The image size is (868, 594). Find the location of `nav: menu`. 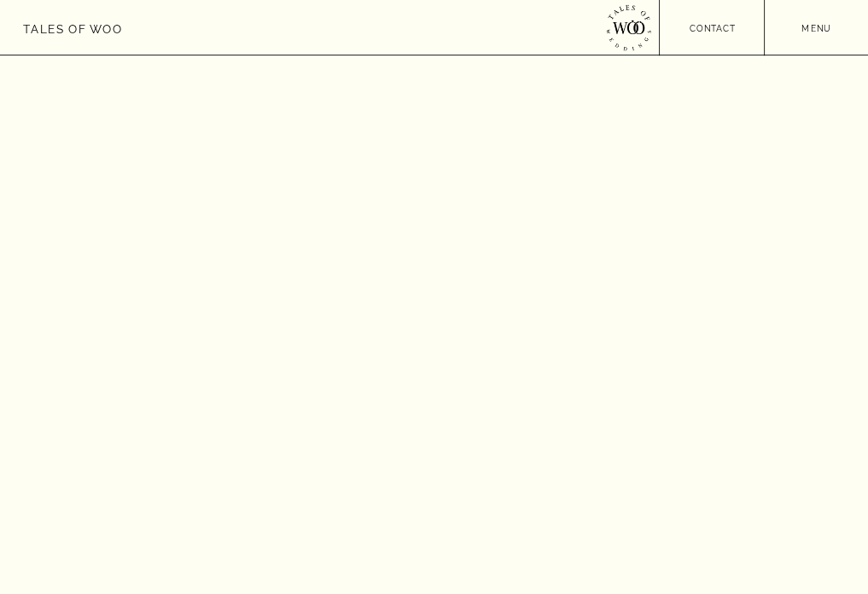

nav: menu is located at coordinates (816, 26).